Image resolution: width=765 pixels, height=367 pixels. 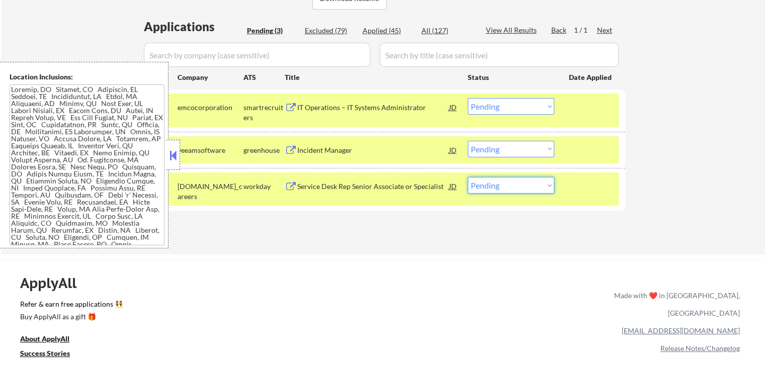 I want to click on div: veeamsoftware, so click(x=210, y=150).